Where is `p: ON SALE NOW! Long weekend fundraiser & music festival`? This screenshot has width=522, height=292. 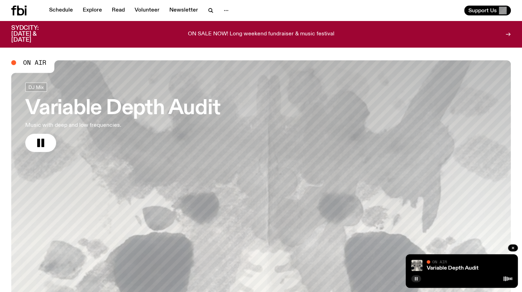 p: ON SALE NOW! Long weekend fundraiser & music festival is located at coordinates (261, 34).